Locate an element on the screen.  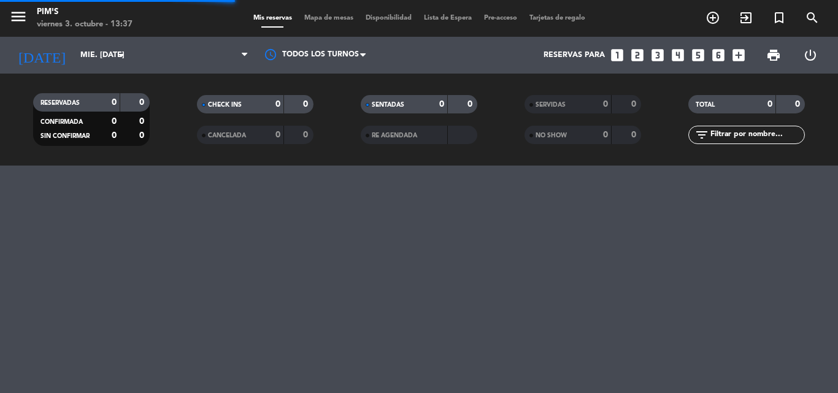
i: looks_4 is located at coordinates (678, 55).